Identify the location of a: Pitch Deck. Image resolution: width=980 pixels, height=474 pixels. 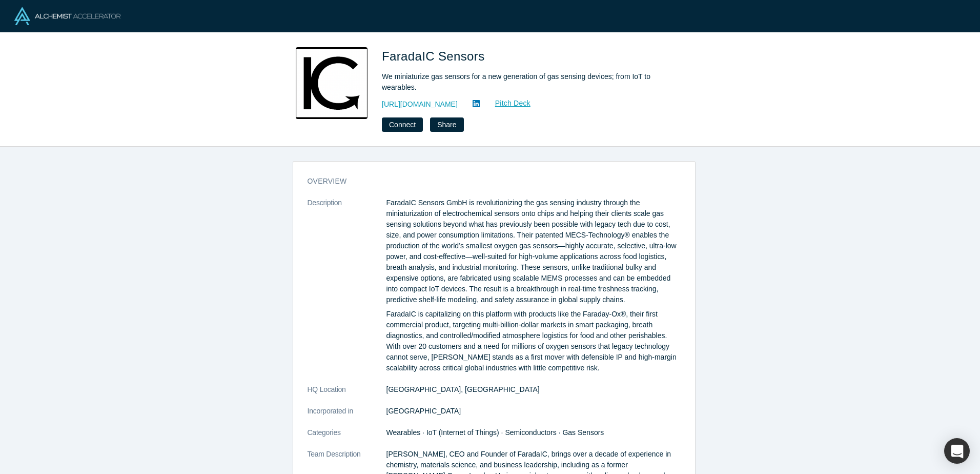
(508, 103).